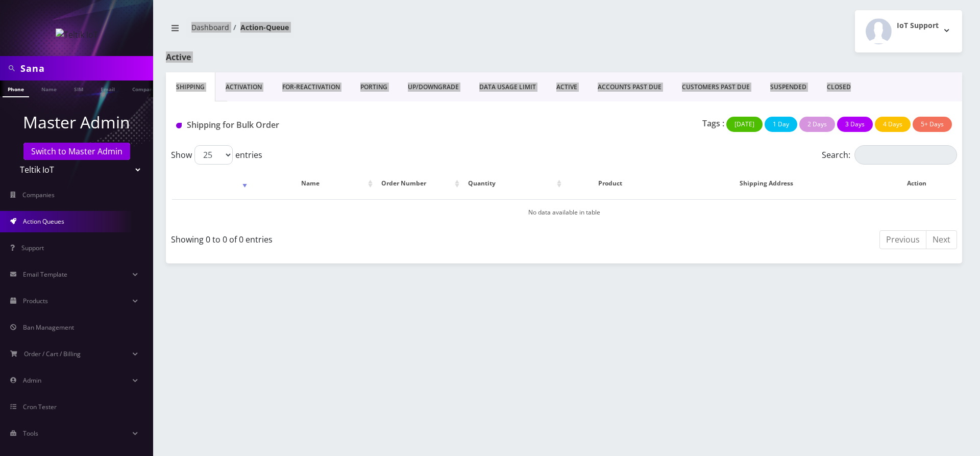 This screenshot has height=456, width=980. I want to click on button: 3 Days, so click(855, 125).